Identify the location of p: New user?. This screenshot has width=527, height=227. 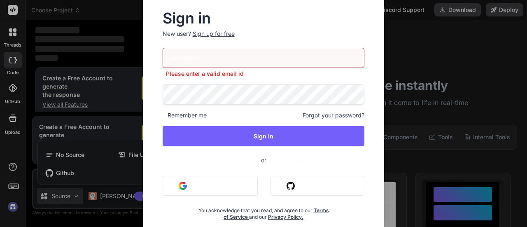
(263, 39).